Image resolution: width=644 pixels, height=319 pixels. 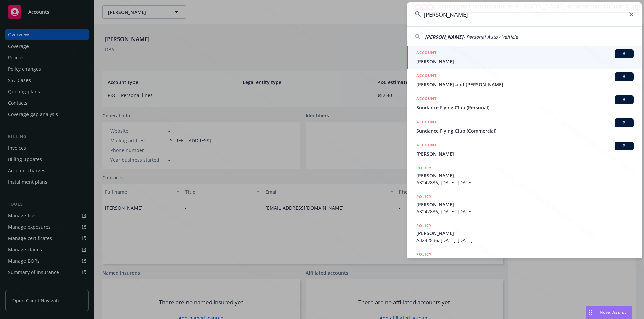 What do you see at coordinates (490, 37) in the screenshot?
I see `span: - Personal Auto / Vehicle` at bounding box center [490, 37].